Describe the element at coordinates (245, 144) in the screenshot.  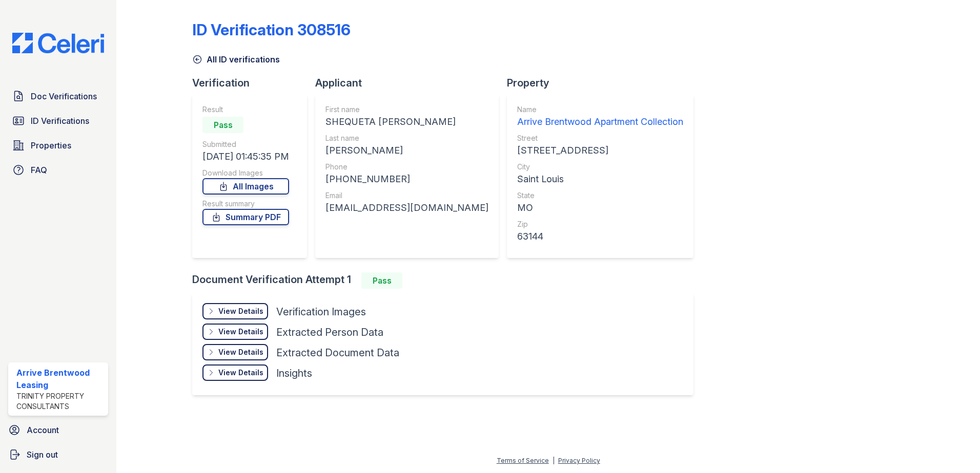
I see `div: Submitted` at that location.